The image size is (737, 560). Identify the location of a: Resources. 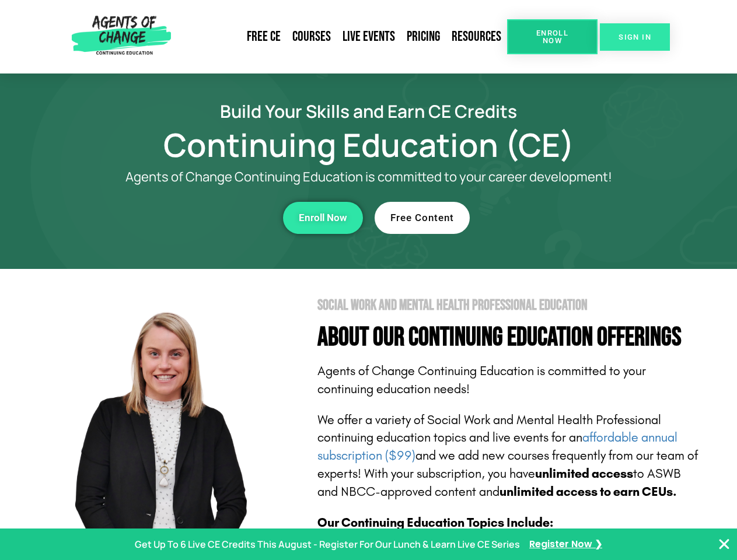
(476, 37).